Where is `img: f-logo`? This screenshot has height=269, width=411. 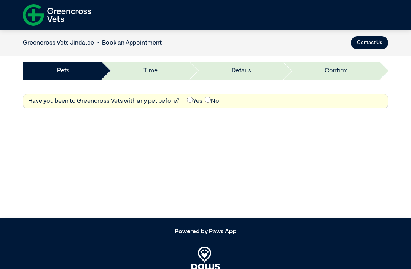
img: f-logo is located at coordinates (57, 15).